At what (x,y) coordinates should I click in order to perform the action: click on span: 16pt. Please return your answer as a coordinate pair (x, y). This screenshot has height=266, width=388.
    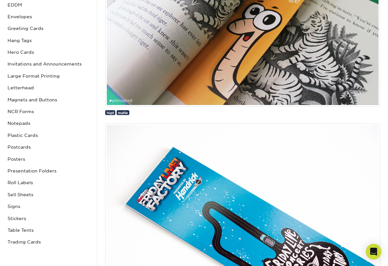
    Looking at the image, I should click on (110, 113).